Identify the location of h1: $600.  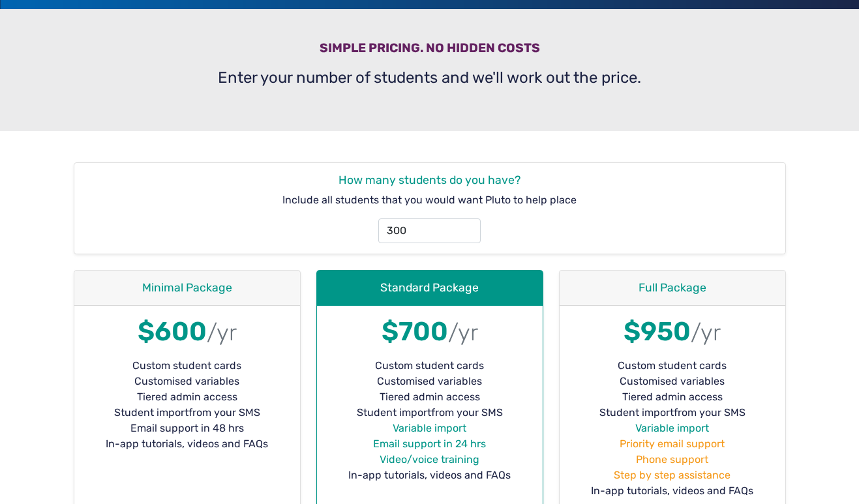
(188, 332).